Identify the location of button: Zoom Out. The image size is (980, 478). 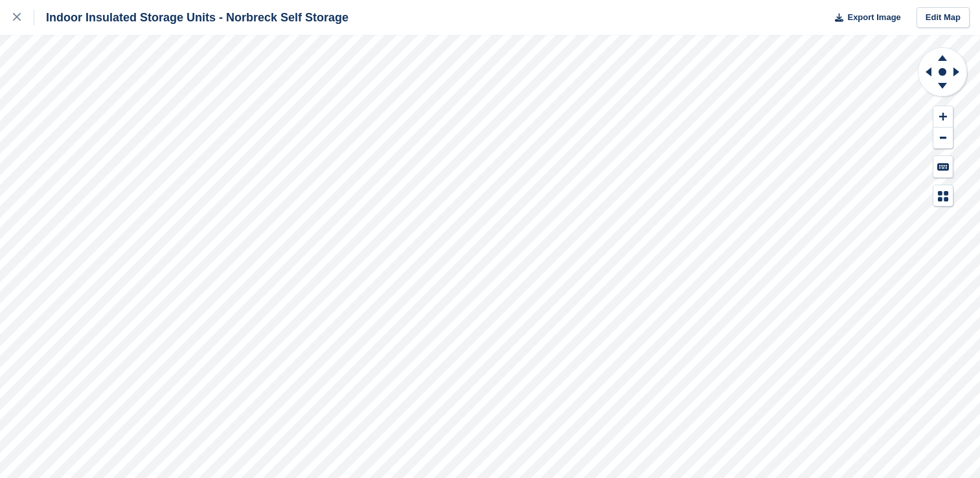
(943, 138).